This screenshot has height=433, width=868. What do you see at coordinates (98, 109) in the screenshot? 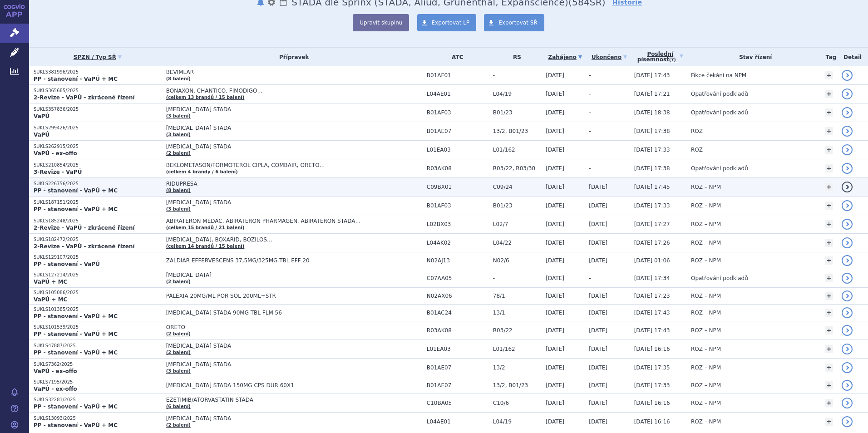
I see `p: SUKLS357836/2025` at bounding box center [98, 109].